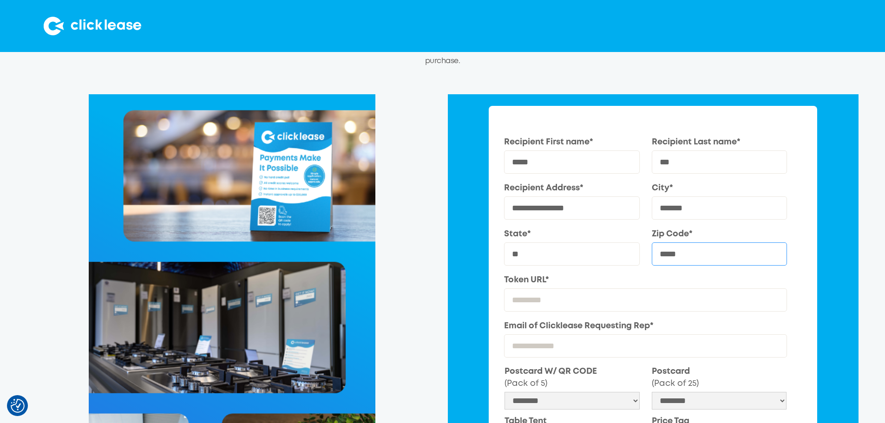  I want to click on span: (Pack of 5), so click(526, 384).